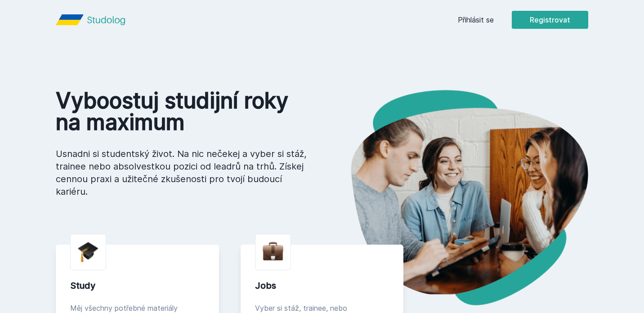 The width and height of the screenshot is (644, 313). Describe the element at coordinates (273, 251) in the screenshot. I see `img: briefcase.png` at that location.